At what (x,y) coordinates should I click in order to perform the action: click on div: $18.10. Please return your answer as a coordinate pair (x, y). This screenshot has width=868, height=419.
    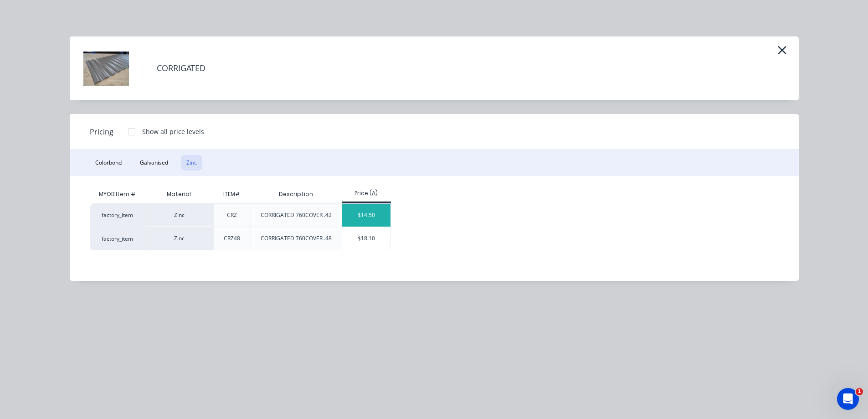
    Looking at the image, I should click on (366, 239).